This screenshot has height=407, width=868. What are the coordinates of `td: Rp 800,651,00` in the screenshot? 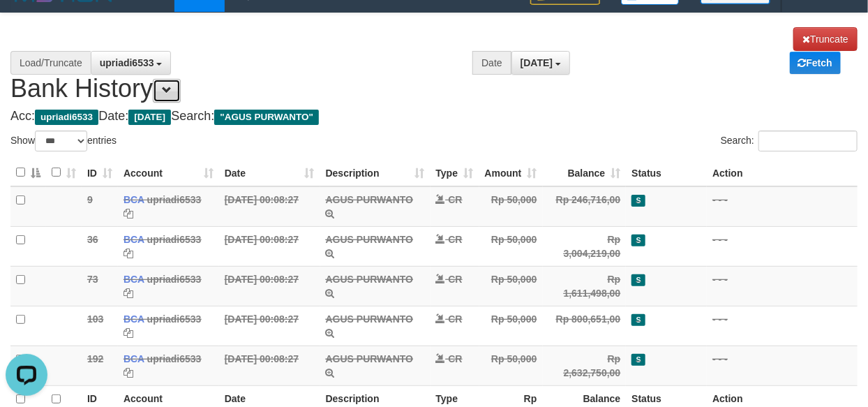 It's located at (584, 325).